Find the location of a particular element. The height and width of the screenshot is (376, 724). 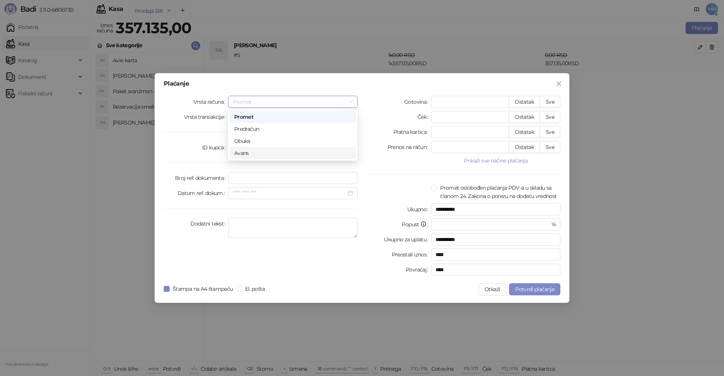

span: Potvrdi plaćanje is located at coordinates (534, 289).